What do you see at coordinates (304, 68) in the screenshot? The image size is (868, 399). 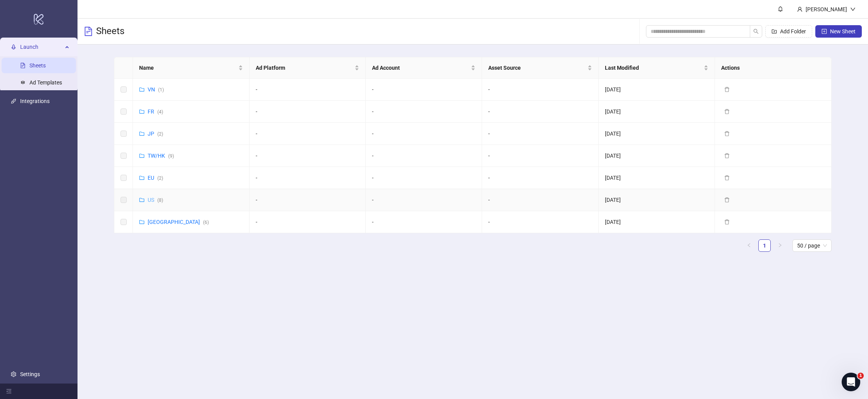 I see `span: Ad Platform` at bounding box center [304, 68].